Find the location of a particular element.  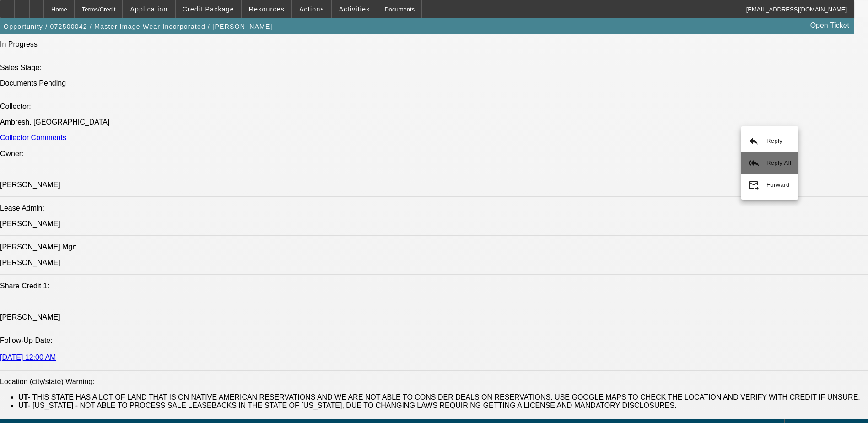

span: Credit Package is located at coordinates (208, 9).